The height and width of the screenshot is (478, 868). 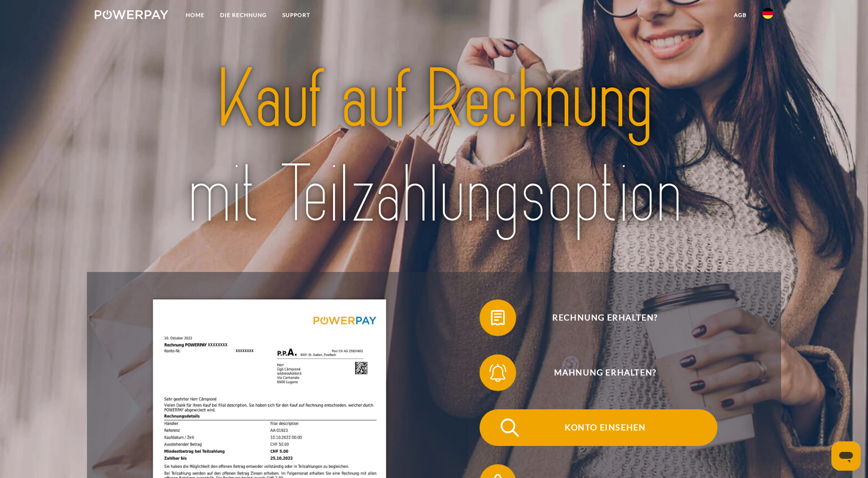 I want to click on img: title-powerpay_de.svg, so click(x=434, y=147).